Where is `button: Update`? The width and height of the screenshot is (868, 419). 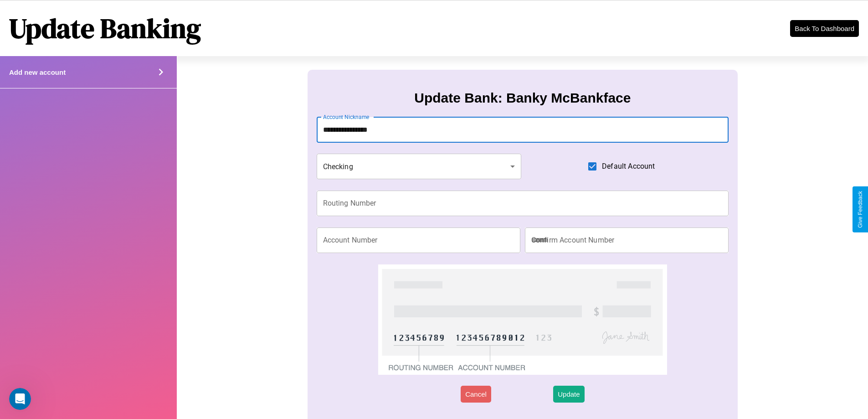
button: Update is located at coordinates (569, 394).